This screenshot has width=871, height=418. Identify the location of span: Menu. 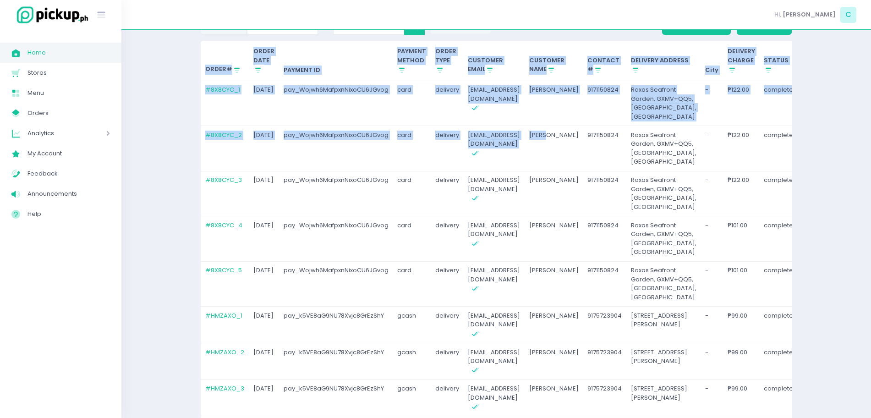
(69, 93).